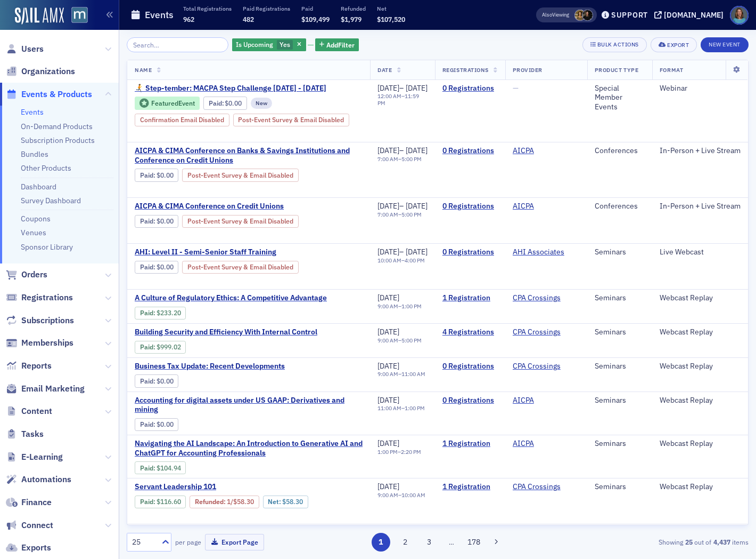  I want to click on div: Paid: 0 - $0, so click(157, 221).